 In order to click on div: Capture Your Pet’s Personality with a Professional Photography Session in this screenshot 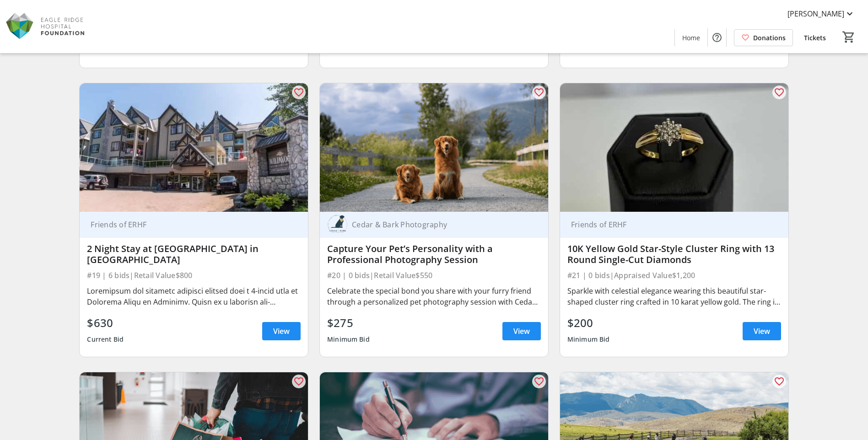, I will do `click(434, 255)`.